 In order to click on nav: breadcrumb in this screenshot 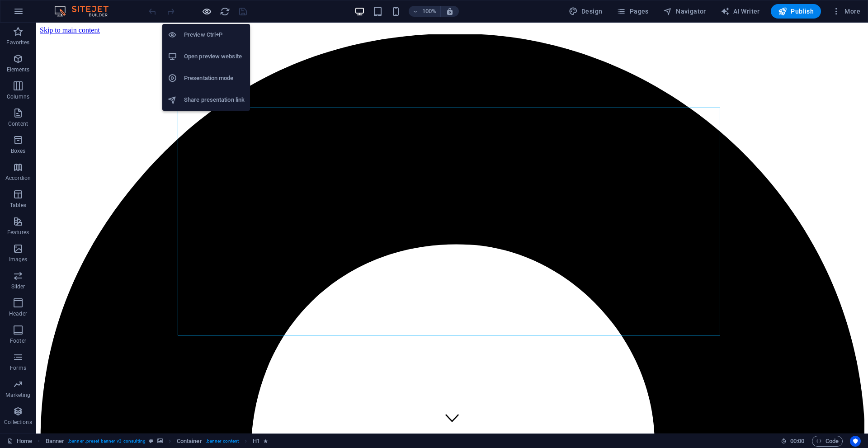, I will do `click(157, 441)`.